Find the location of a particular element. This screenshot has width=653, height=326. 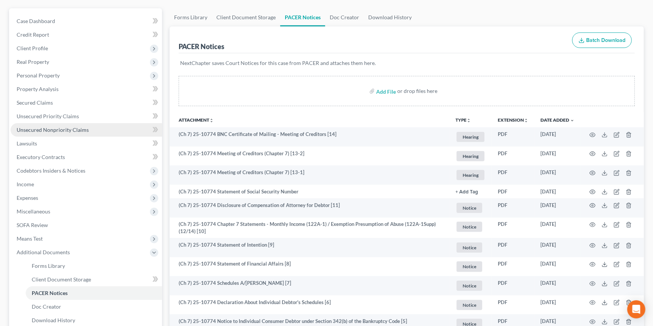

span: Property Analysis is located at coordinates (37, 89).